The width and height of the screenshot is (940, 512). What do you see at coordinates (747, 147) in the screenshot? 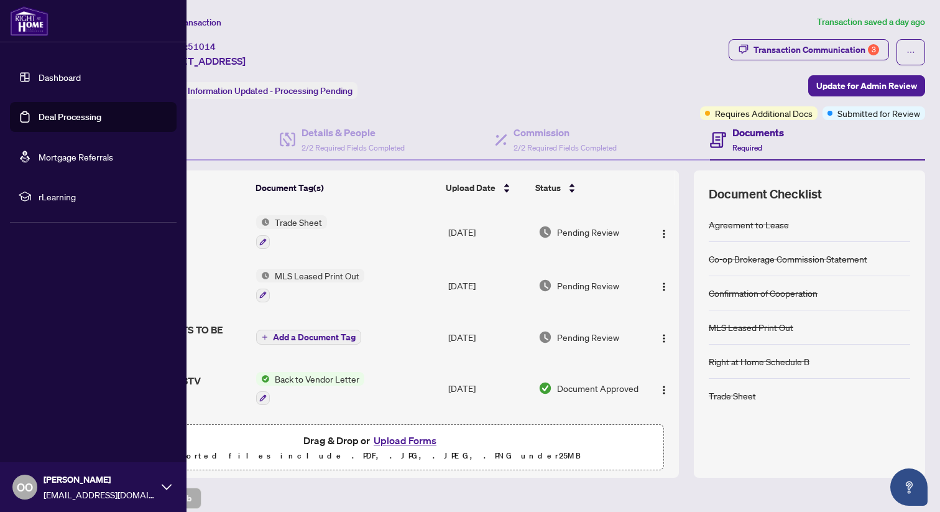
I see `span: Required` at bounding box center [747, 147].